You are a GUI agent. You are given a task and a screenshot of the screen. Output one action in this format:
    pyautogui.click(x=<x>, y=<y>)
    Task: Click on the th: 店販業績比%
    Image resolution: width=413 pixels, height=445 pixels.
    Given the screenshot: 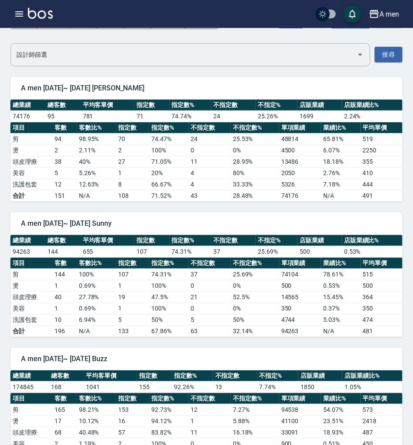 What is the action you would take?
    pyautogui.click(x=372, y=240)
    